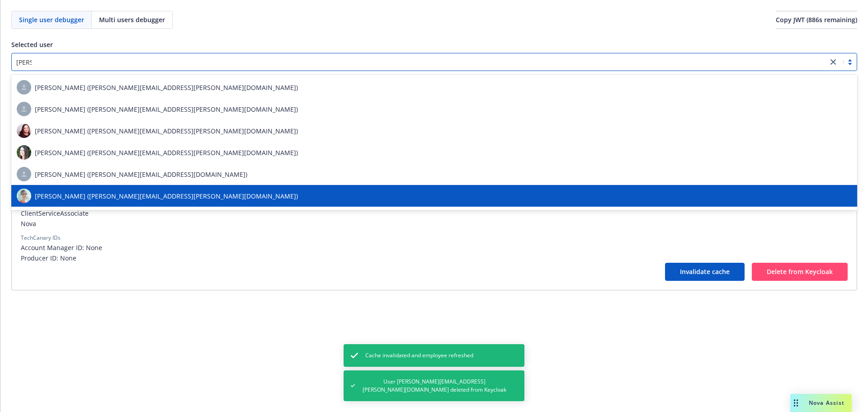 This screenshot has width=868, height=412. What do you see at coordinates (800, 272) in the screenshot?
I see `button: Delete from Keycloak` at bounding box center [800, 272].